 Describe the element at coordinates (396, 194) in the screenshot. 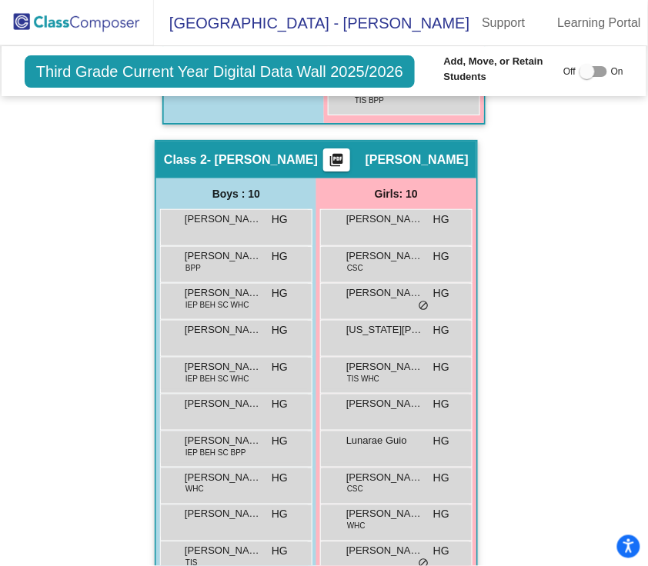

I see `div: Girls: 10` at that location.